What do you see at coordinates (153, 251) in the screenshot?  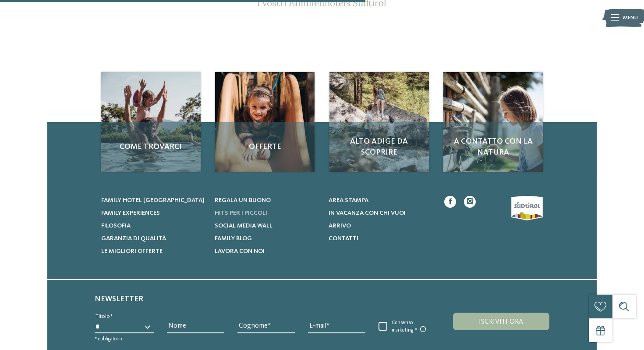 I see `a: Le migliori offerte` at bounding box center [153, 251].